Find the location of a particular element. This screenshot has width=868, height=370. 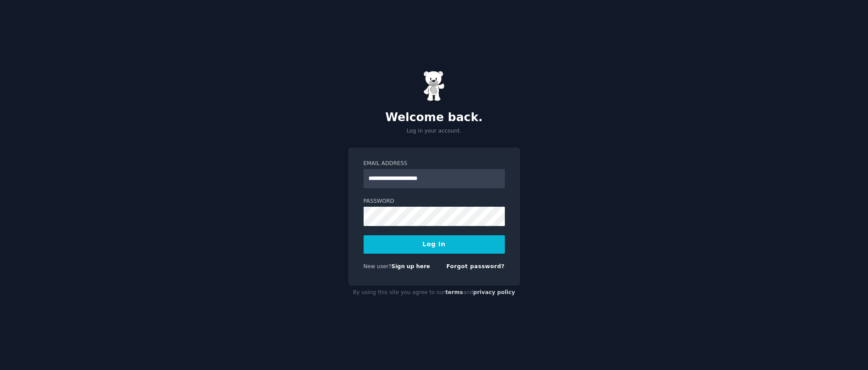

span: New user? is located at coordinates (378, 266).